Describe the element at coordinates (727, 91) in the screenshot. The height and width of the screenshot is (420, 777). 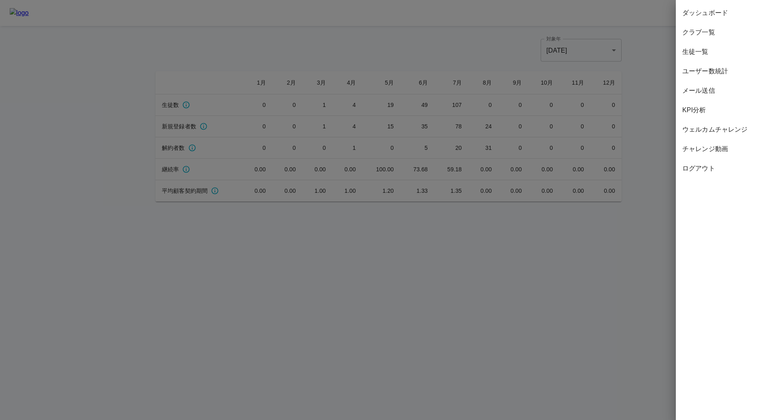
I see `span: メール送信` at that location.